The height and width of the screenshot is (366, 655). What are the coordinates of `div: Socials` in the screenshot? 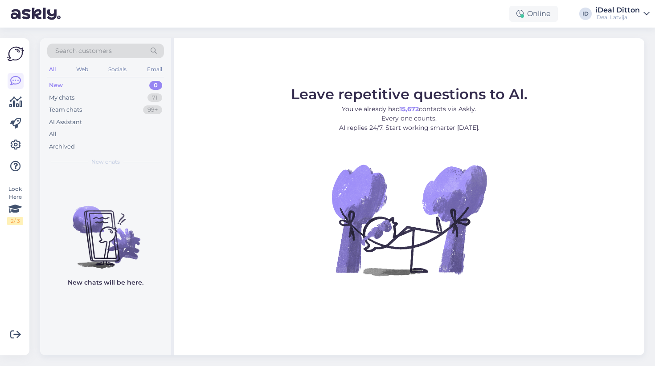 It's located at (117, 69).